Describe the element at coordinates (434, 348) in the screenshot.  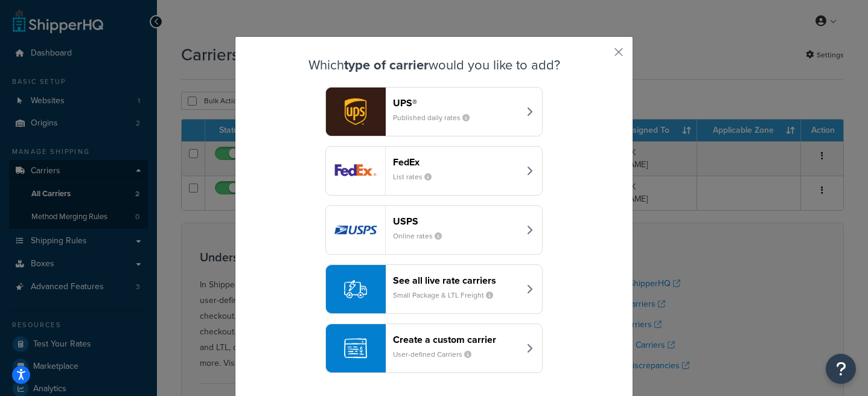
I see `button: Create a custom carrierUser-defined Carriers` at that location.